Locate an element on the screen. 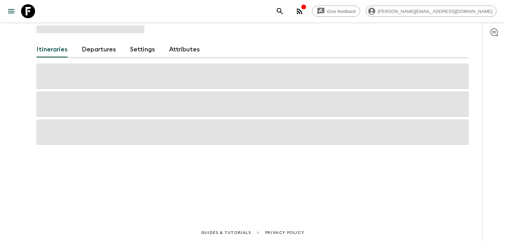 This screenshot has width=505, height=242. span: Give feedback is located at coordinates (341, 11).